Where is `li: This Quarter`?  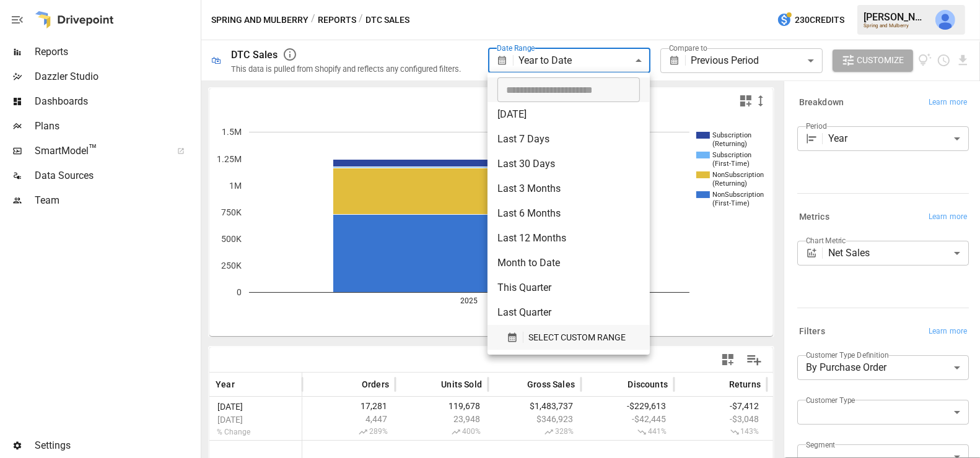 li: This Quarter is located at coordinates (569, 288).